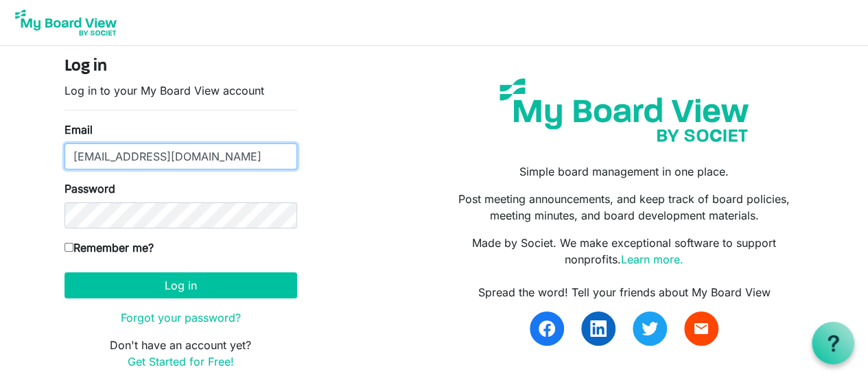  What do you see at coordinates (623, 207) in the screenshot?
I see `p: Post meeting announcements, and keep track of board policies, meeting minutes, and board developm...` at bounding box center [623, 207].